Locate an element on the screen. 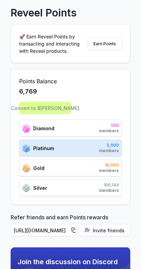 The height and width of the screenshot is (269, 141). span: 6,769 is located at coordinates (28, 91).